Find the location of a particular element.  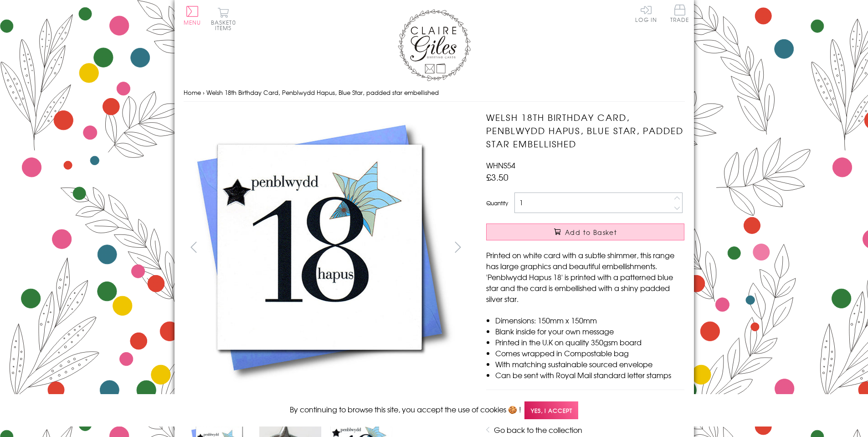

li: With matching sustainable sourced envelope is located at coordinates (590, 364).